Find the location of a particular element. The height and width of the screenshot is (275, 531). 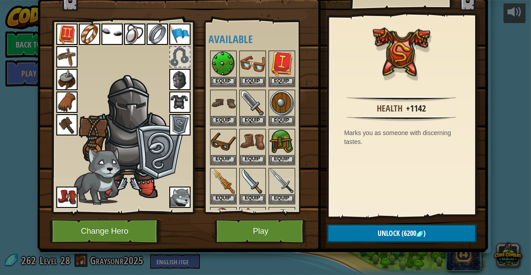

img: wolf-pup-paper-doll.png is located at coordinates (96, 176).